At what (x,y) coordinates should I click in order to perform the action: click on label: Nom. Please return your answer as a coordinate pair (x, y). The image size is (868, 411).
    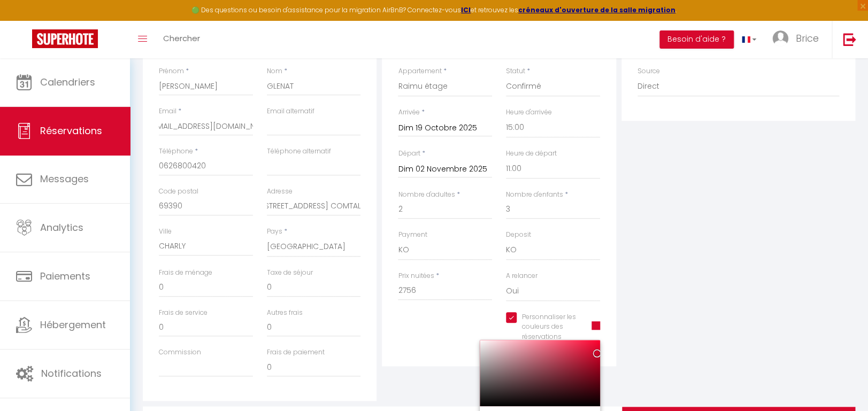
    Looking at the image, I should click on (274, 71).